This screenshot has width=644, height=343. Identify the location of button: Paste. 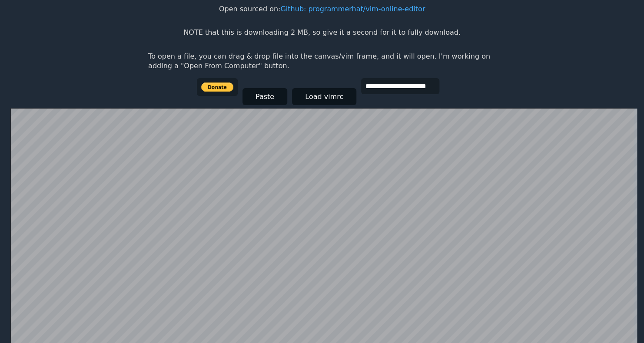
(265, 97).